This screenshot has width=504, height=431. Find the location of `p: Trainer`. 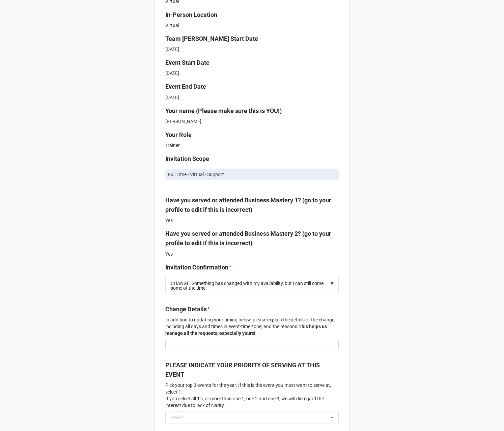

p: Trainer is located at coordinates (252, 145).